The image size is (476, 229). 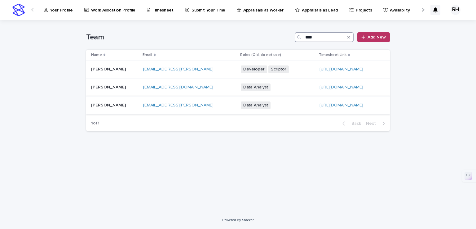 I want to click on a: Add New, so click(x=374, y=37).